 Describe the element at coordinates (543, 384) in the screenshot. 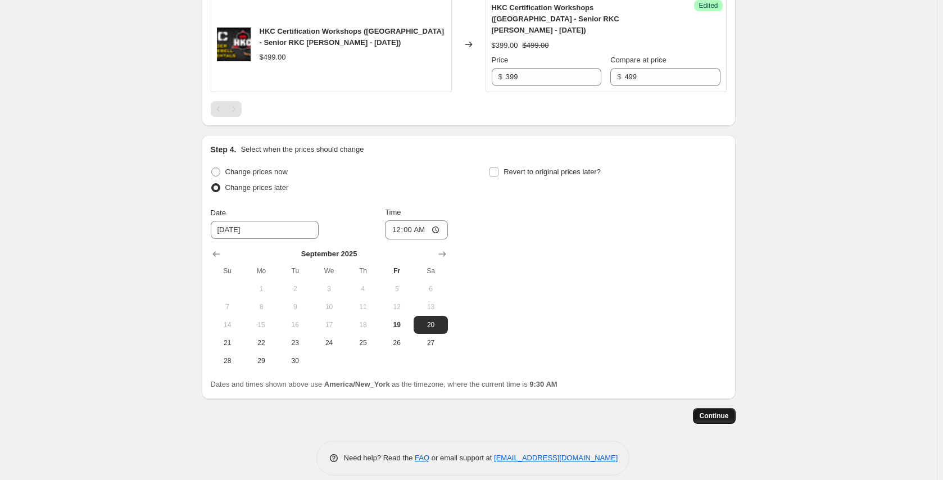

I see `b: 9:30 AM` at that location.